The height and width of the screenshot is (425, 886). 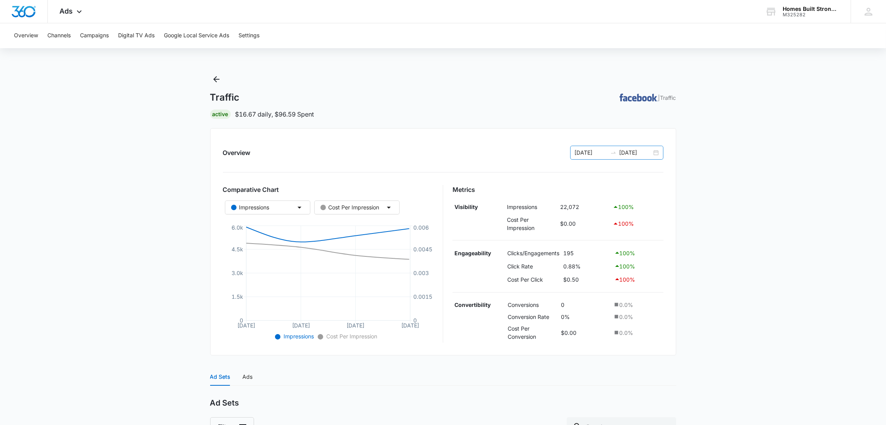 I want to click on td: Impressions, so click(x=532, y=207).